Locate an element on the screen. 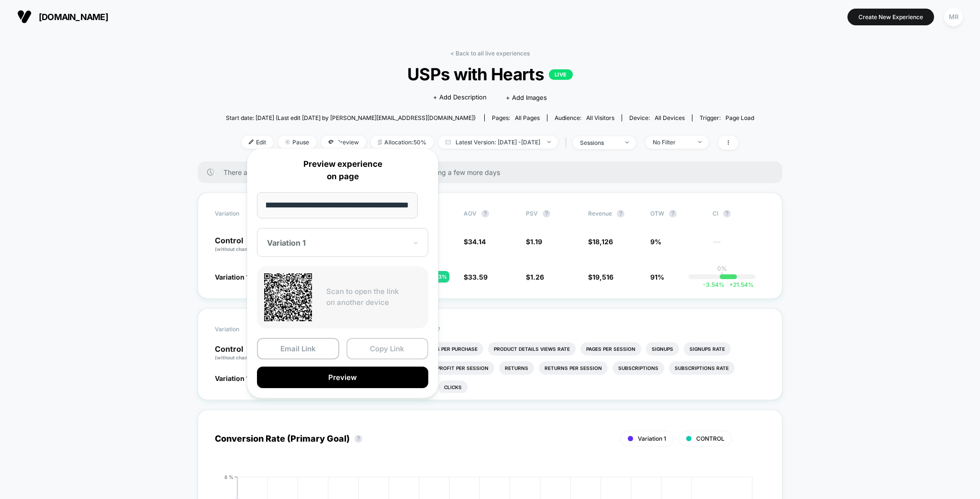 Image resolution: width=980 pixels, height=499 pixels. span: 34.14 is located at coordinates (477, 241).